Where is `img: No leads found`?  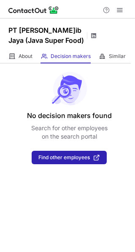 img: No leads found is located at coordinates (69, 89).